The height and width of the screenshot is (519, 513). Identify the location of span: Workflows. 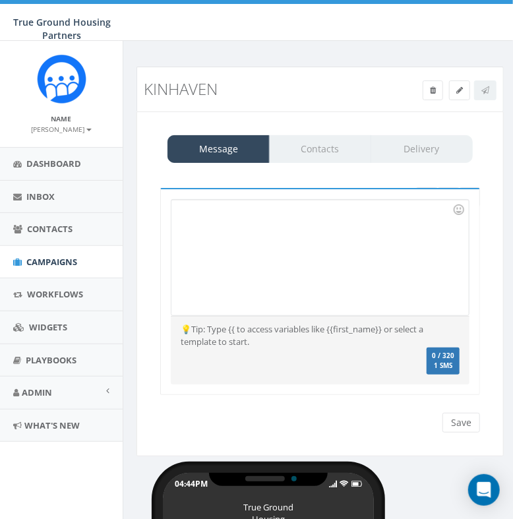
(55, 294).